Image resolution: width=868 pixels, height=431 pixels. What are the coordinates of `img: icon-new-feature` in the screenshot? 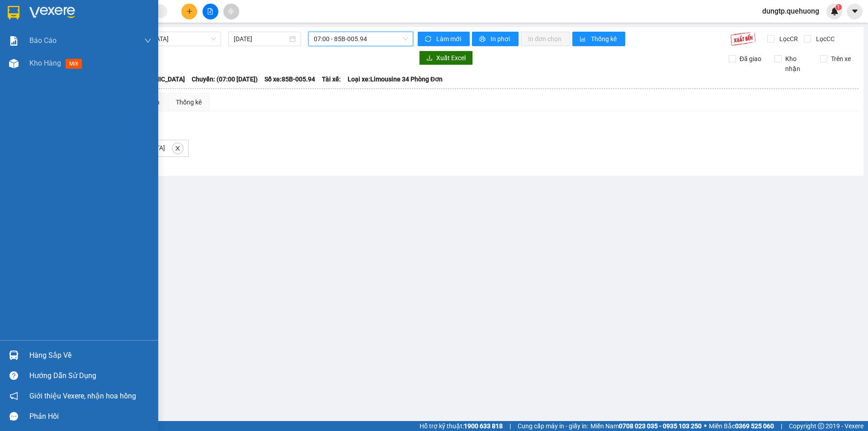 It's located at (835, 12).